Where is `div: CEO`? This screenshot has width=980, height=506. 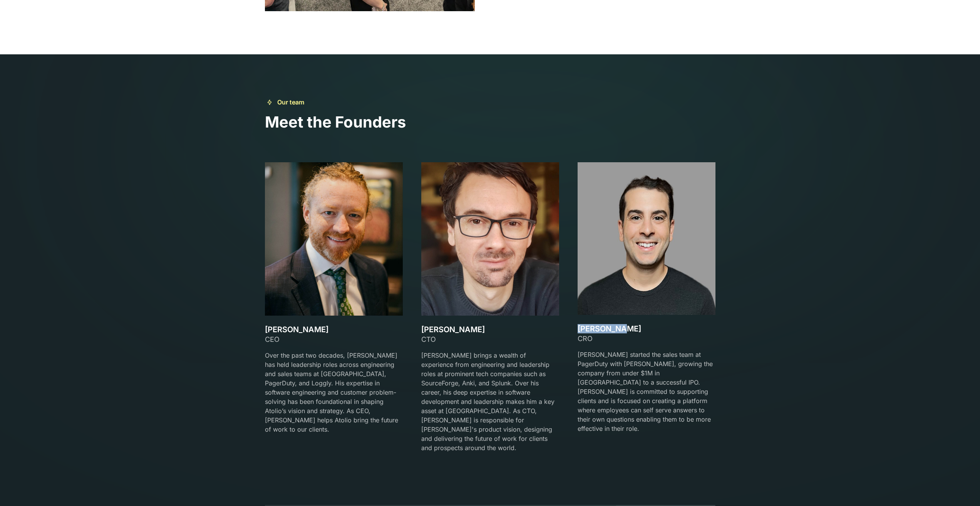 div: CEO is located at coordinates (334, 339).